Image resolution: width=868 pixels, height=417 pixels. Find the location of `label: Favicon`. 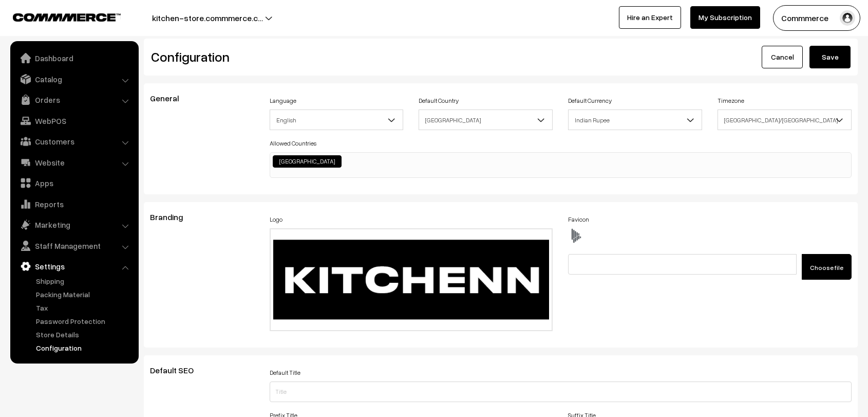

label: Favicon is located at coordinates (578, 220).